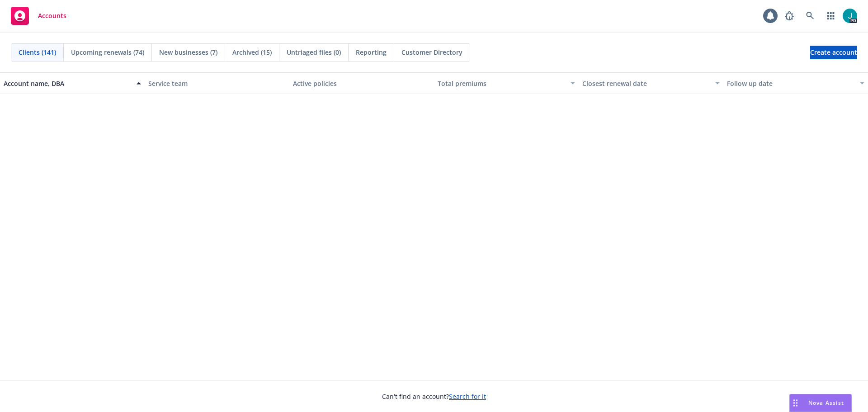 The height and width of the screenshot is (412, 868). I want to click on div: Active policies, so click(362, 83).